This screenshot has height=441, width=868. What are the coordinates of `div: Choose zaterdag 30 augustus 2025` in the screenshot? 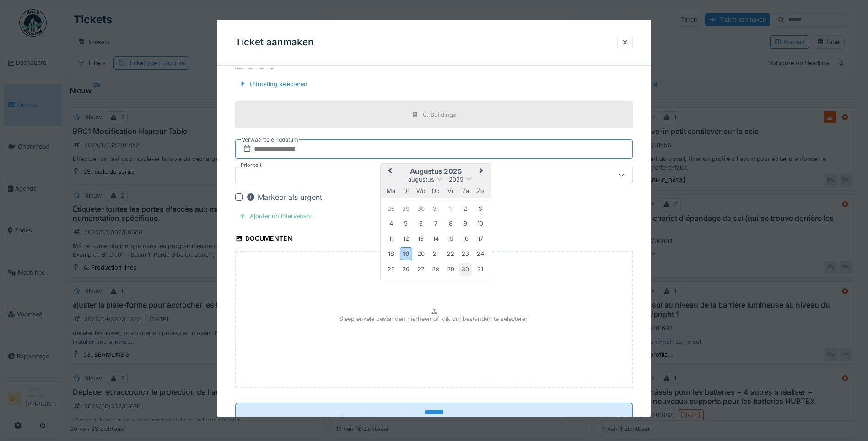 It's located at (466, 269).